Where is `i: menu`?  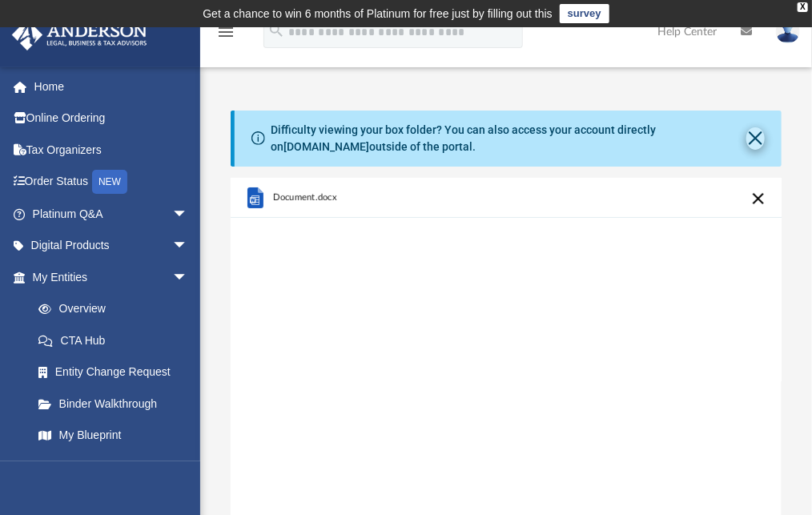
i: menu is located at coordinates (226, 32).